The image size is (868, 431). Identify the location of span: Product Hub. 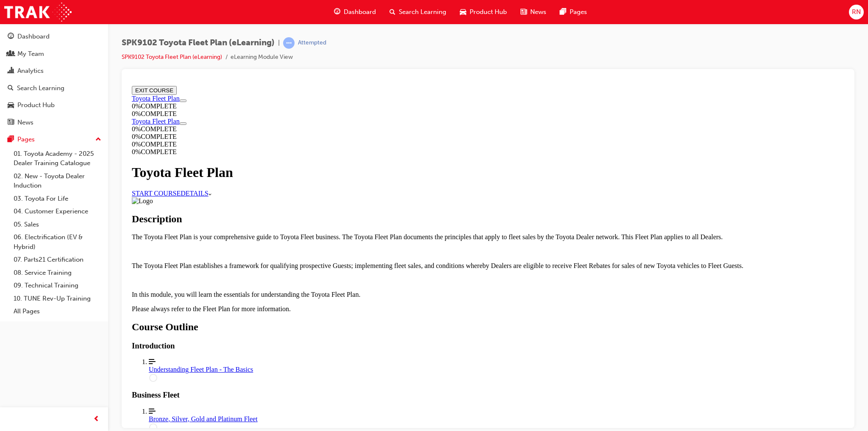
(488, 12).